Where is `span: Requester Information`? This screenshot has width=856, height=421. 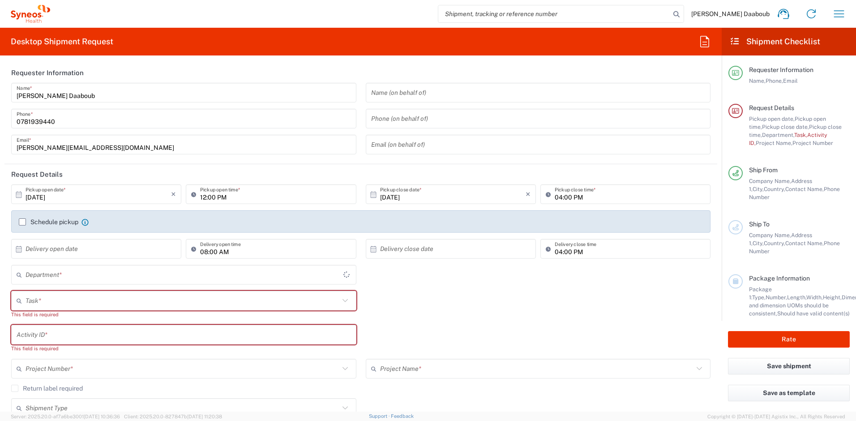
span: Requester Information is located at coordinates (782, 70).